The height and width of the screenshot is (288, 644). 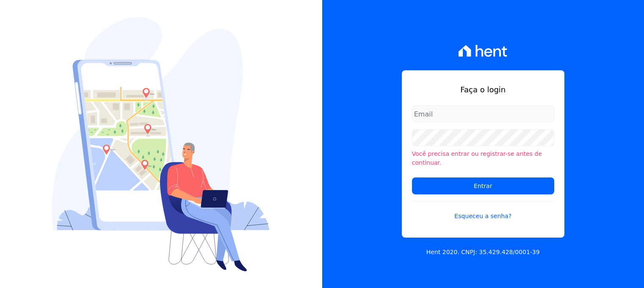 What do you see at coordinates (483, 252) in the screenshot?
I see `p: Hent 2020. CNPJ: 35.429.428/0001-39` at bounding box center [483, 252].